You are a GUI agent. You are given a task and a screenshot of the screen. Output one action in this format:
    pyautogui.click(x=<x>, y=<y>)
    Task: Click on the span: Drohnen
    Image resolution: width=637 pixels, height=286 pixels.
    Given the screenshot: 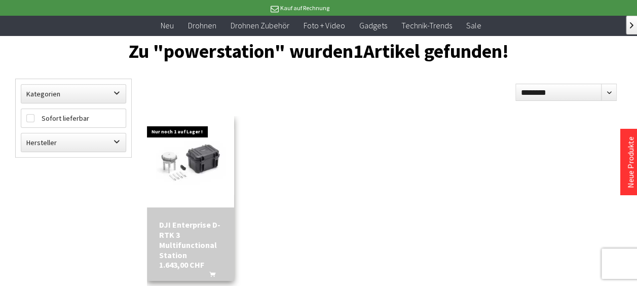 What is the action you would take?
    pyautogui.click(x=202, y=25)
    